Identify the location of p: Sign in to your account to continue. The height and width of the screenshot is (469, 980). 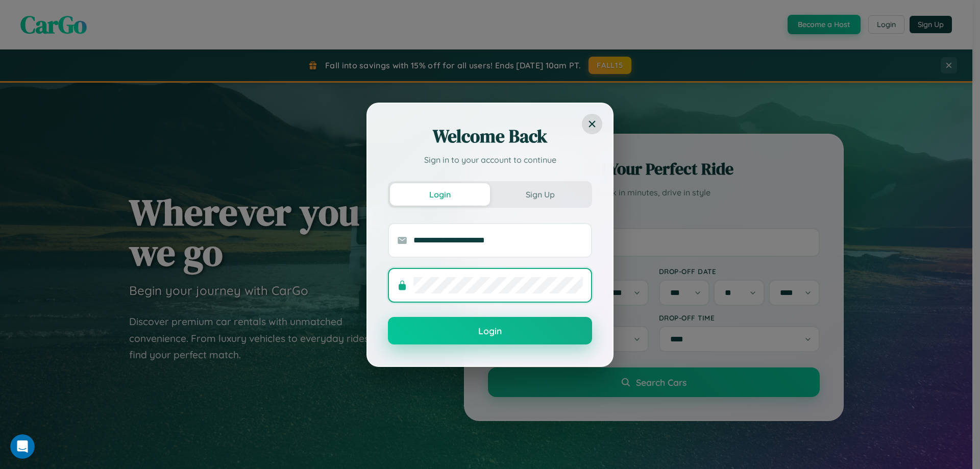
(490, 160).